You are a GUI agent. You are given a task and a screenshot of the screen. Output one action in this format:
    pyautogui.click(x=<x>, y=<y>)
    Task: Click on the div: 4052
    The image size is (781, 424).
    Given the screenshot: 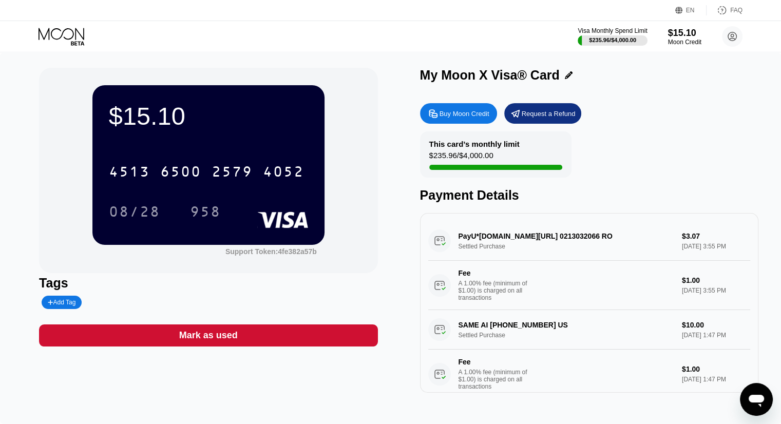 What is the action you would take?
    pyautogui.click(x=283, y=173)
    